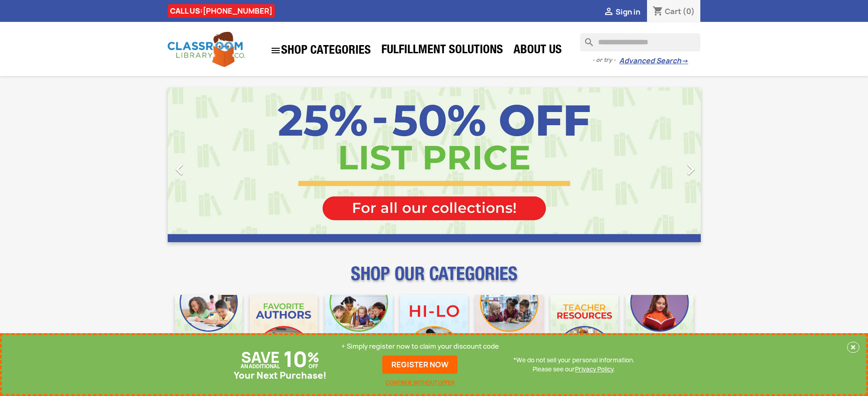  Describe the element at coordinates (509, 328) in the screenshot. I see `img: CLC_Fiction_Nonfiction_Mobile.jpg` at that location.